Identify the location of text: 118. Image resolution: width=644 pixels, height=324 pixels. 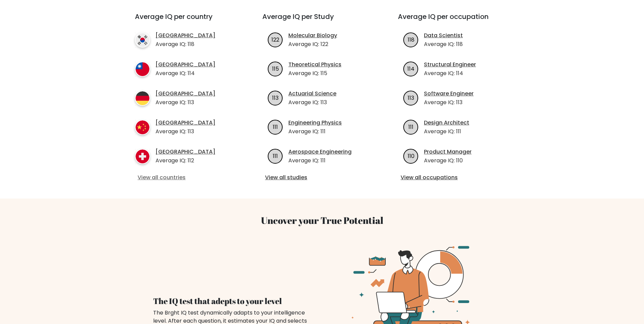
(411, 39).